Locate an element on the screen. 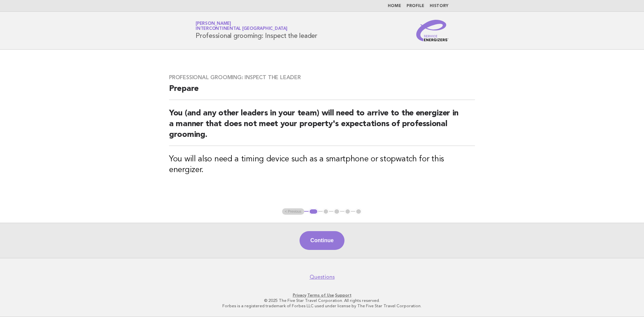 The height and width of the screenshot is (317, 644). p: © 2025 The Five Star Travel Corporation. All rights reserved. is located at coordinates (322, 301).